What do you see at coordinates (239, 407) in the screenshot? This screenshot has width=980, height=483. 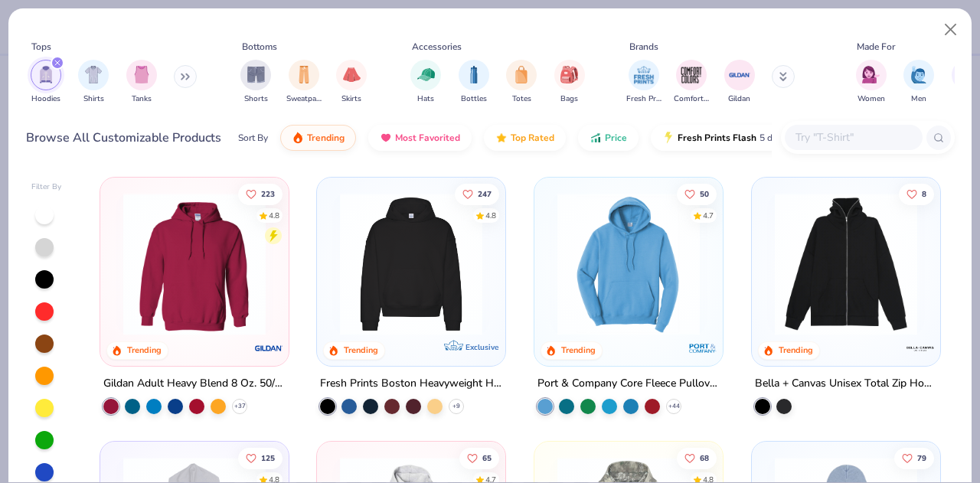 I see `span: + 37` at bounding box center [239, 407].